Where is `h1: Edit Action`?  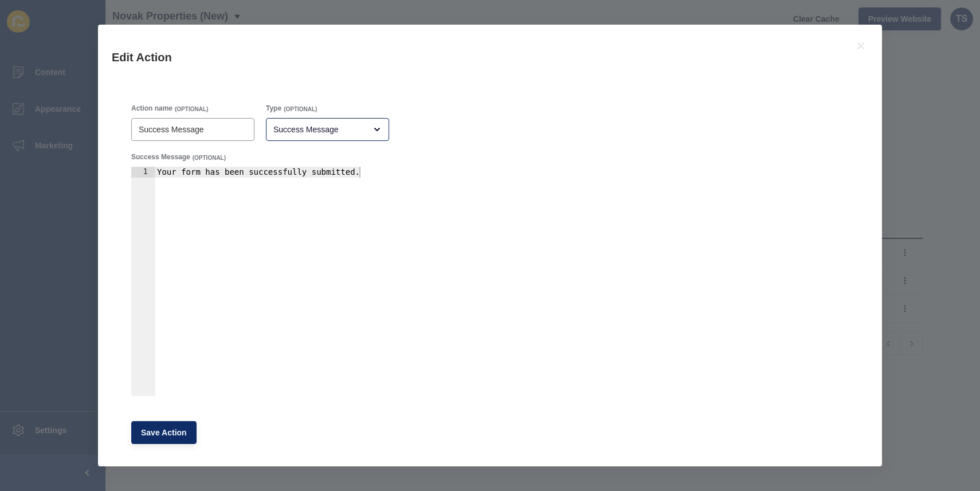
h1: Edit Action is located at coordinates (476, 57).